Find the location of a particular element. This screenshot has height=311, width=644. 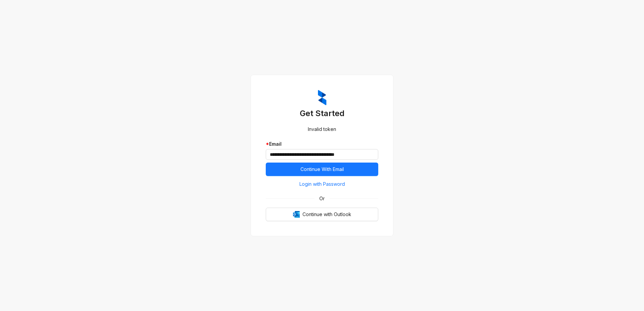

span: Login with Password is located at coordinates (322, 184).